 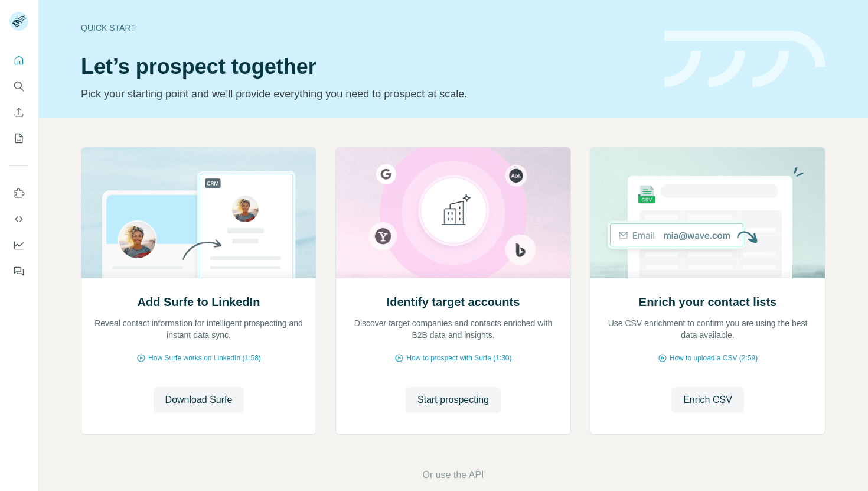 I want to click on p: Discover target companies and contacts enriched with B2B data and insights., so click(x=454, y=329).